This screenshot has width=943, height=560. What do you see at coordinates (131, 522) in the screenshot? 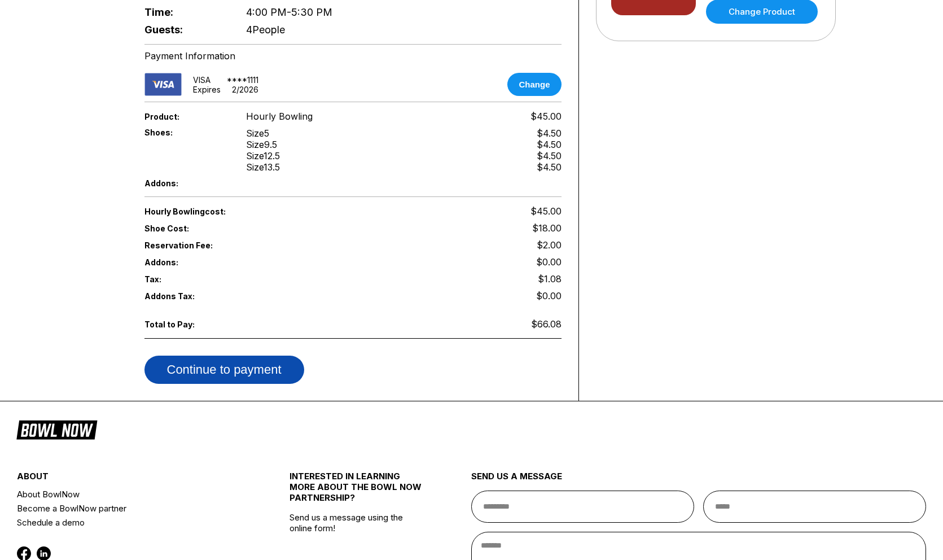
I see `a: Schedule a demo` at bounding box center [131, 522].